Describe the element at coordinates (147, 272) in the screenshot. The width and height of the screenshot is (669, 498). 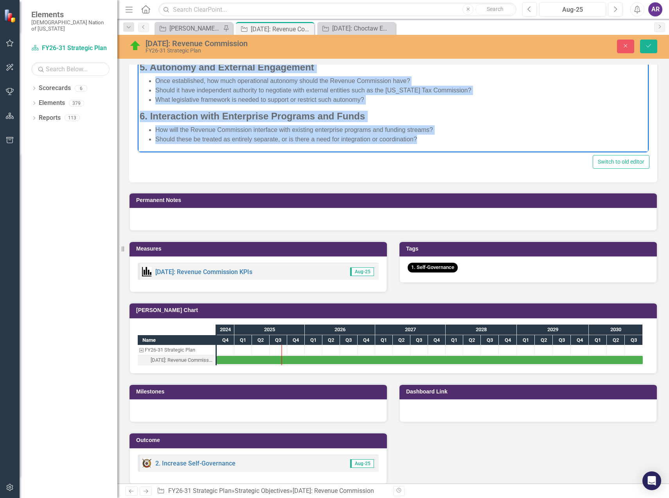
I see `img: Performance Management` at that location.